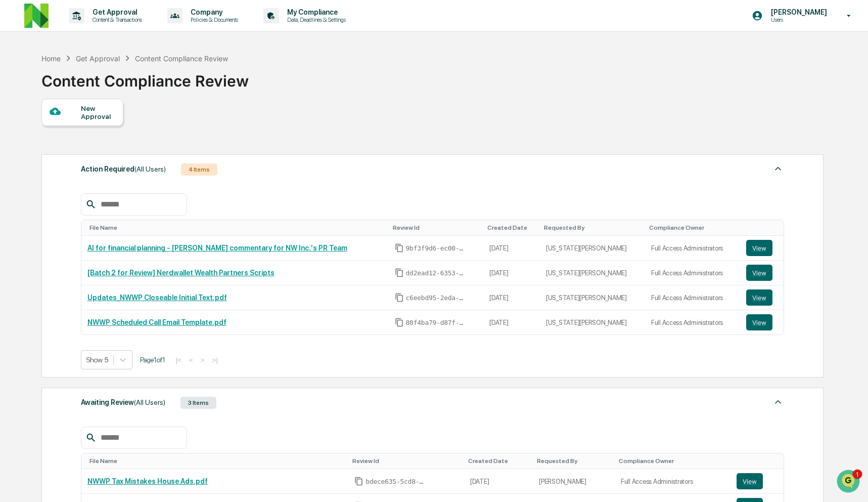  Describe the element at coordinates (436, 249) in the screenshot. I see `span: 9bf3f9d6-ec00-4609-a326-e373718264ae` at that location.